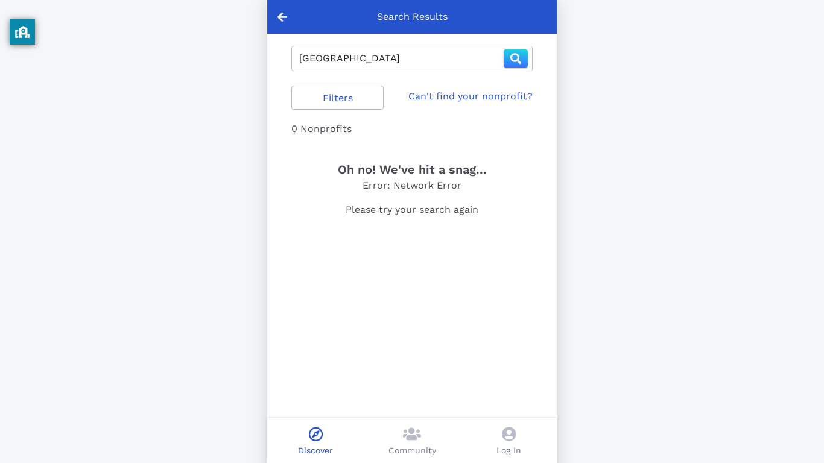  Describe the element at coordinates (22, 32) in the screenshot. I see `button: privacy banner` at that location.